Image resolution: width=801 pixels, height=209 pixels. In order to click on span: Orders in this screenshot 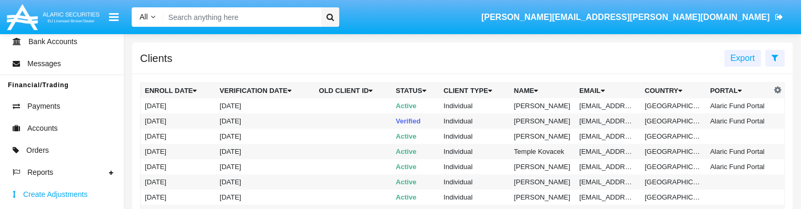, I will do `click(37, 151)`.